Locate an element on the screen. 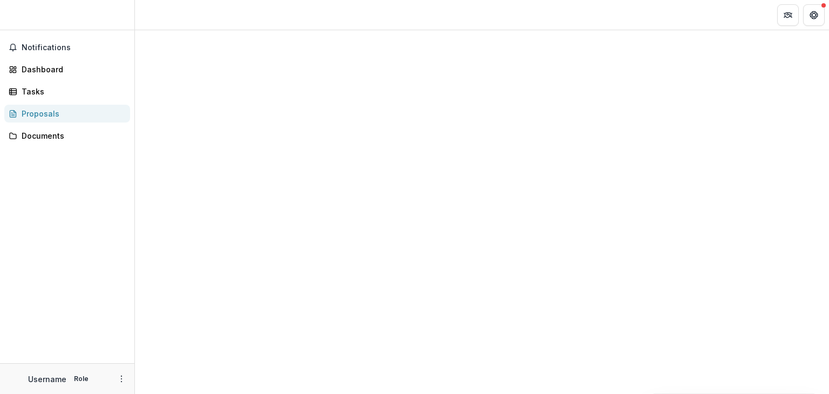 The width and height of the screenshot is (829, 394). button: Get Help is located at coordinates (814, 15).